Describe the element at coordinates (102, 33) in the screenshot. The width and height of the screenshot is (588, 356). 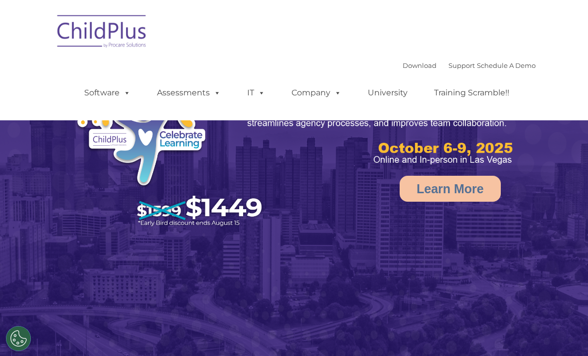
I see `img: ChildPlus by Procare Solutions` at that location.